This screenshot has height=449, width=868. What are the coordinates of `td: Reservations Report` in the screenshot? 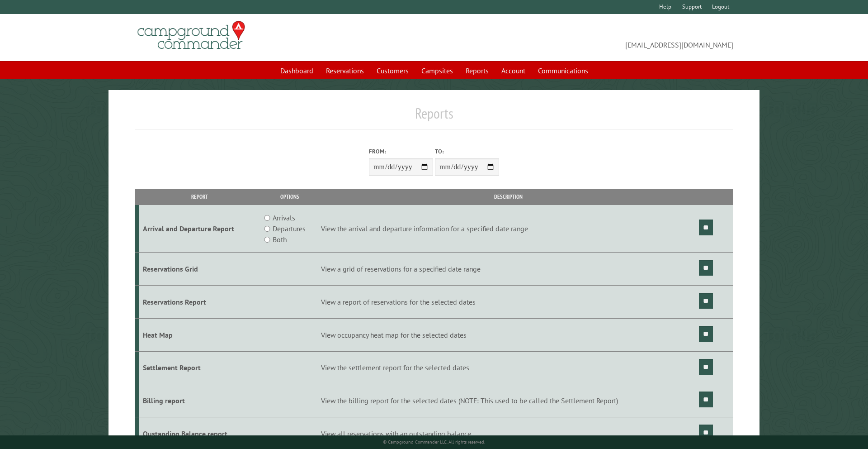 It's located at (200, 302).